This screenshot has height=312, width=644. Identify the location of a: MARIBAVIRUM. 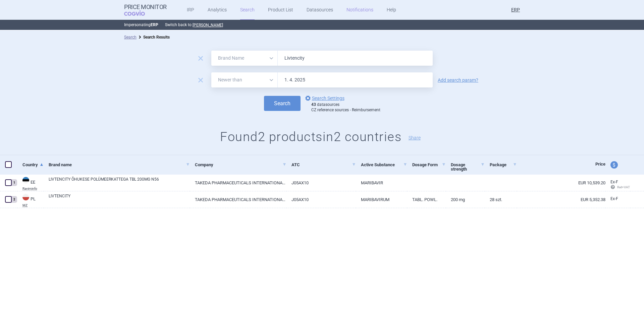
(382, 199).